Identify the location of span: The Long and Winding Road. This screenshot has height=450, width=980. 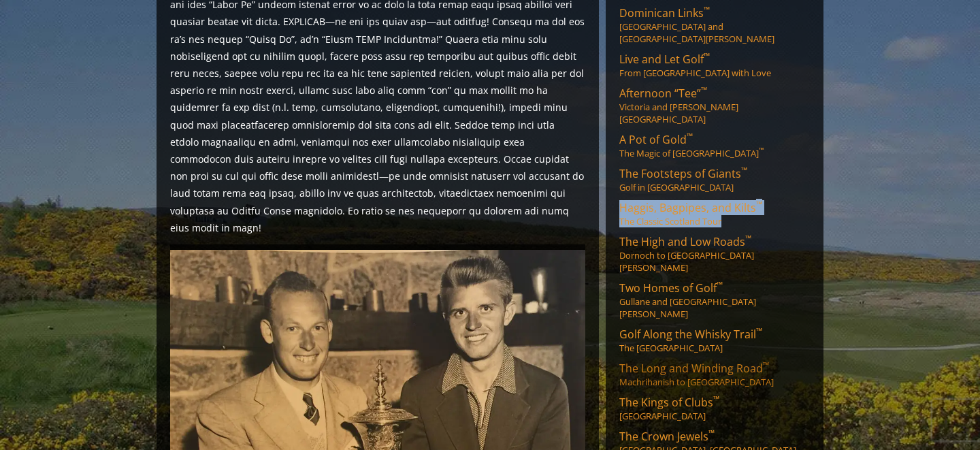
(694, 368).